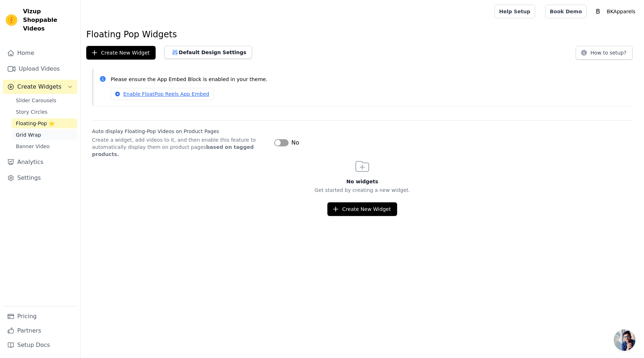 This screenshot has height=358, width=644. Describe the element at coordinates (287, 143) in the screenshot. I see `button: No` at that location.